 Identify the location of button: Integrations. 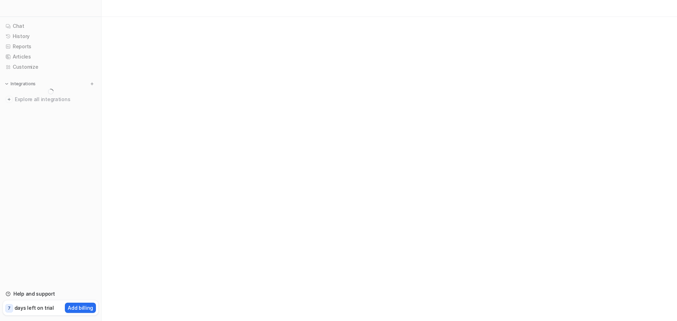
(20, 84).